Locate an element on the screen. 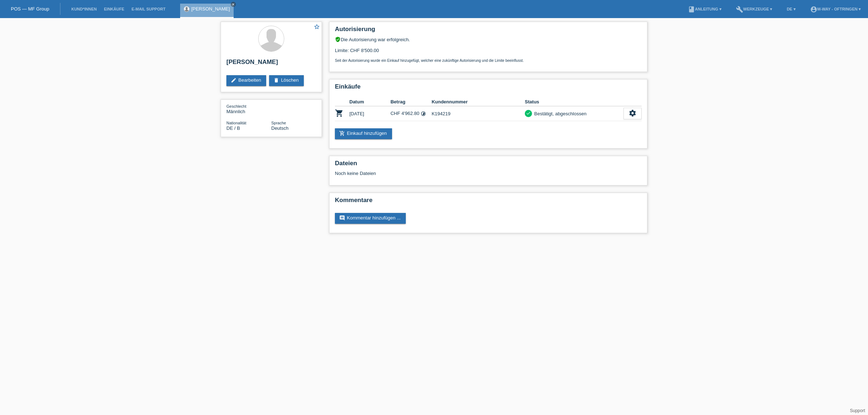  div: Limite: CHF 8'500.00 is located at coordinates (488, 52).